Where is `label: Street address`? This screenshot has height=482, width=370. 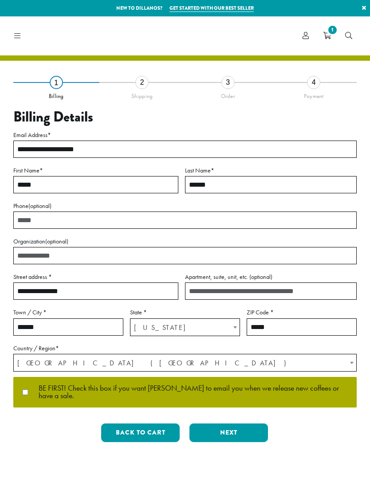
label: Street address is located at coordinates (96, 276).